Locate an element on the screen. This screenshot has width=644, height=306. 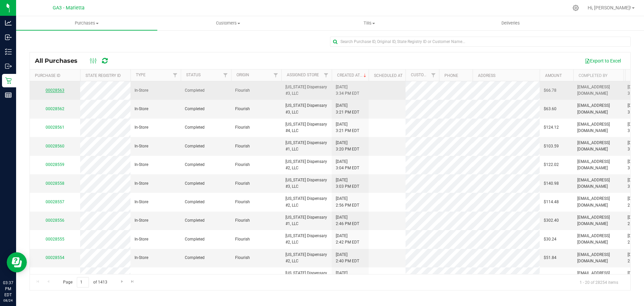
a: Deliveries is located at coordinates (510, 23).